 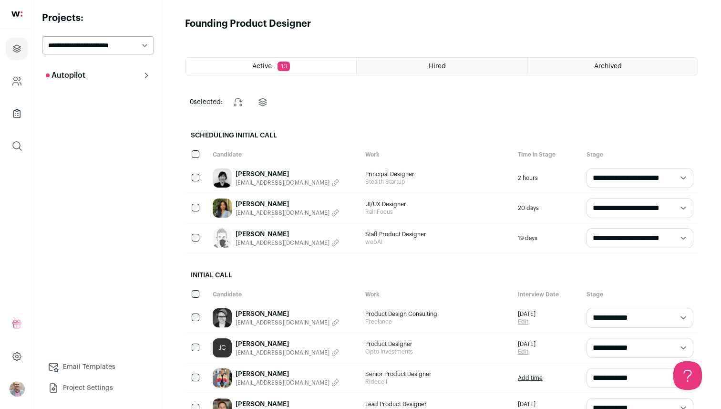 What do you see at coordinates (548, 294) in the screenshot?
I see `div: Interview Date` at bounding box center [548, 294].